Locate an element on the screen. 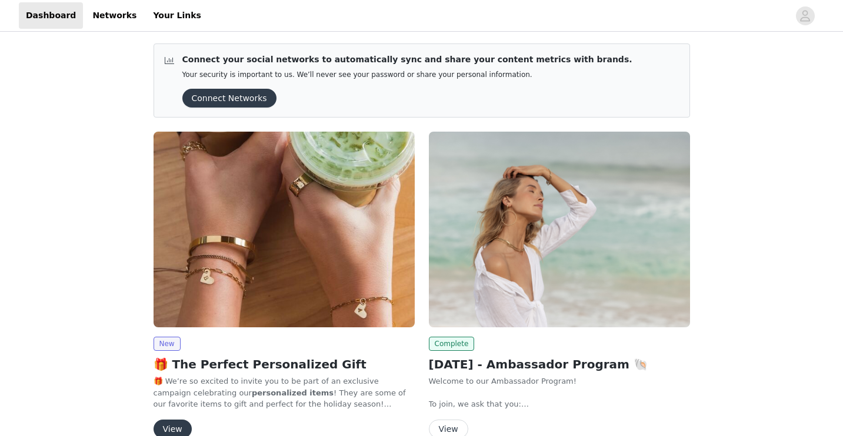 The height and width of the screenshot is (436, 843). button: Connect Networks is located at coordinates (229, 98).